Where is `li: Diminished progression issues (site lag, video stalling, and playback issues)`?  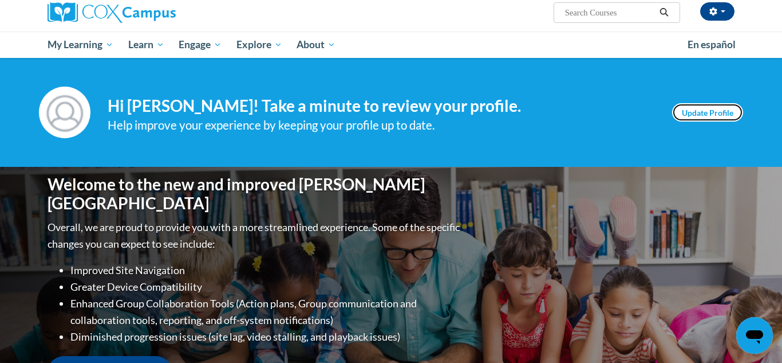
li: Diminished progression issues (site lag, video stalling, and playback issues) is located at coordinates (266, 336).